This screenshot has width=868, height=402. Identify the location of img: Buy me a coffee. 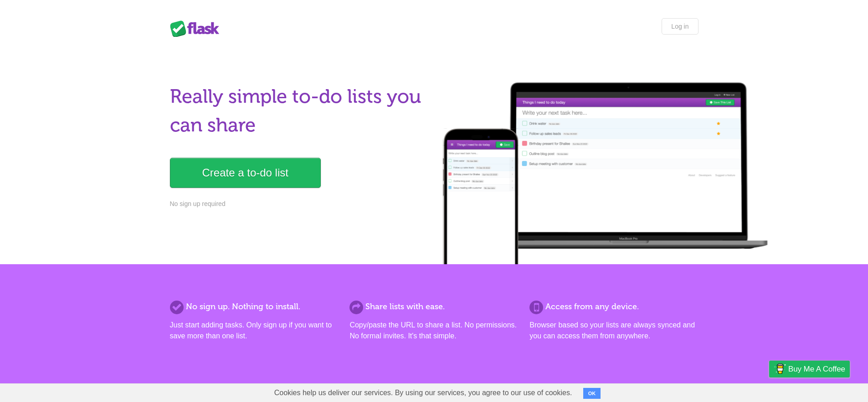
(779, 369).